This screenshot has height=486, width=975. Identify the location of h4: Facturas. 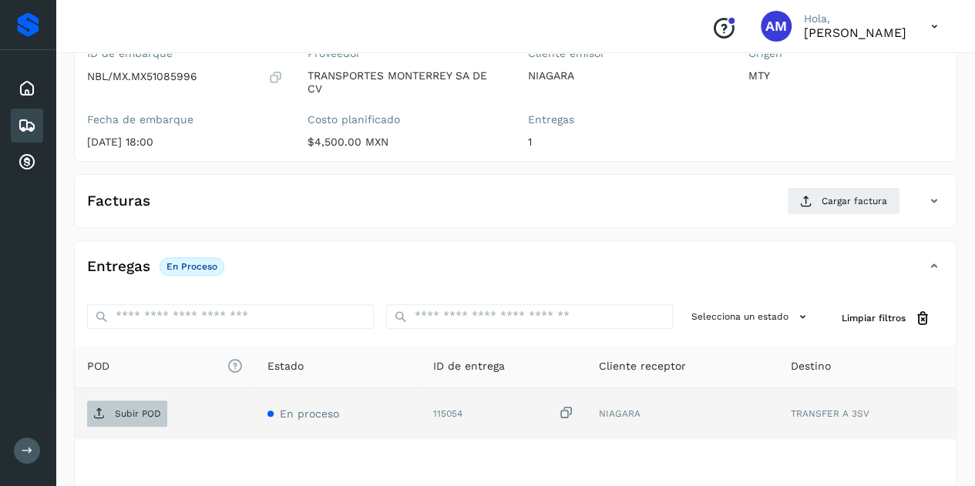
(119, 201).